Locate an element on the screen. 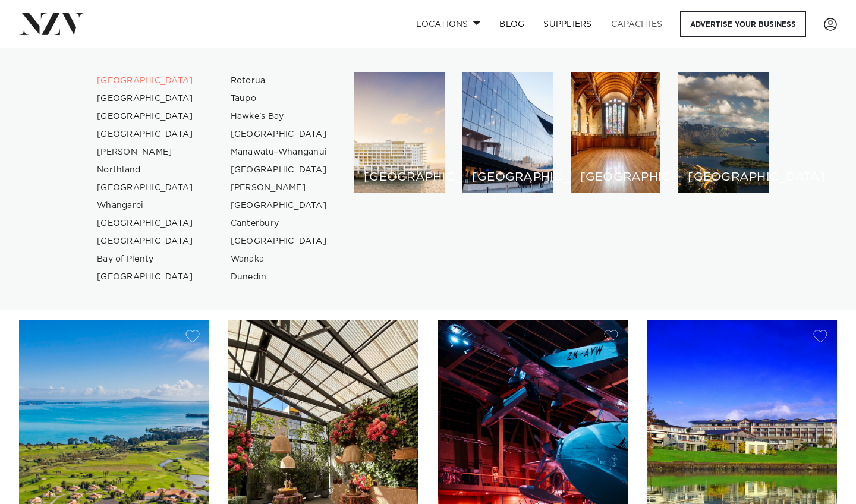  a: Canterbury is located at coordinates (279, 223).